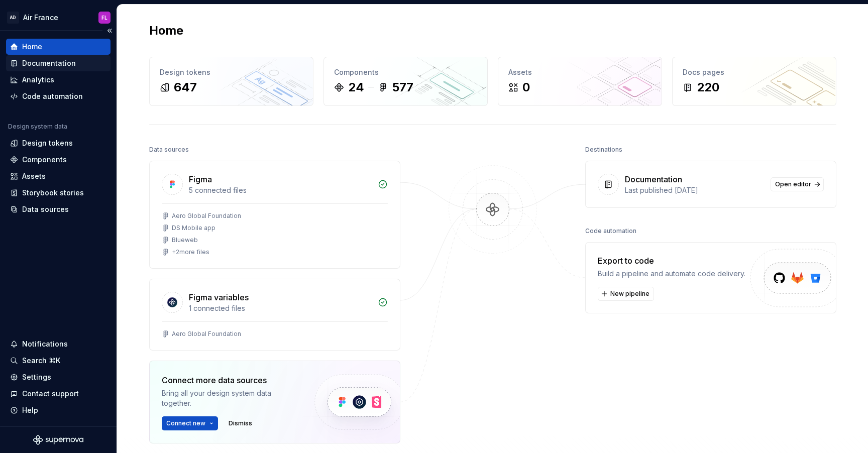 The width and height of the screenshot is (868, 453). Describe the element at coordinates (190, 252) in the screenshot. I see `div: + 2 more files` at that location.